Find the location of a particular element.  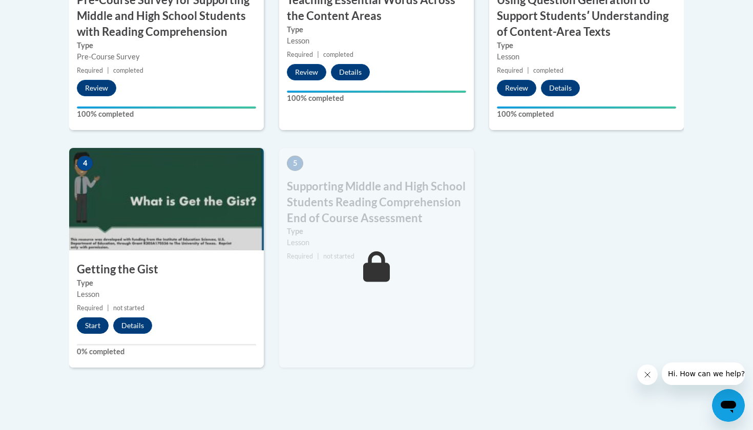

button: Start is located at coordinates (93, 326).